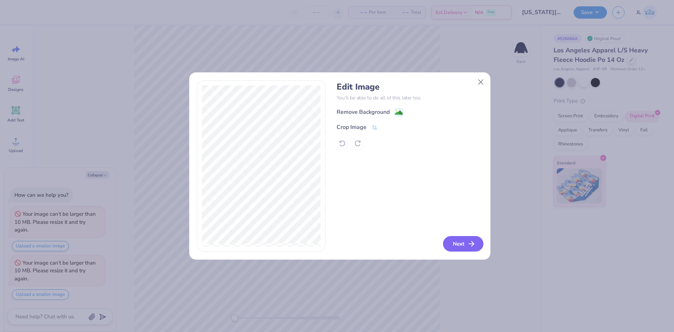 The image size is (674, 332). What do you see at coordinates (463, 244) in the screenshot?
I see `button: Next` at bounding box center [463, 244].